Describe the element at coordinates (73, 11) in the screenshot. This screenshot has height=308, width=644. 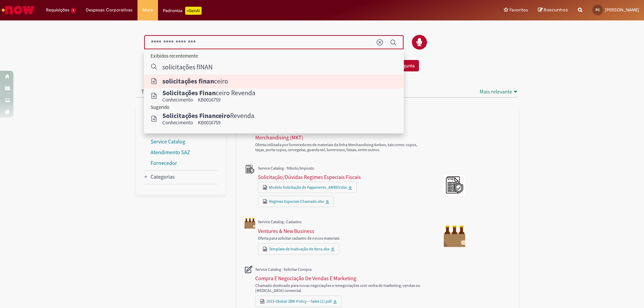
I see `span: 1` at that location.